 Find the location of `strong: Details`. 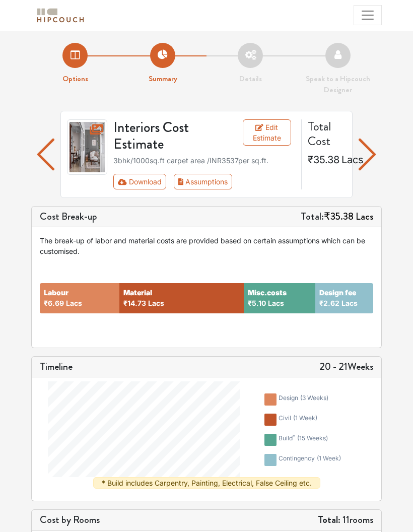

strong: Details is located at coordinates (250, 79).